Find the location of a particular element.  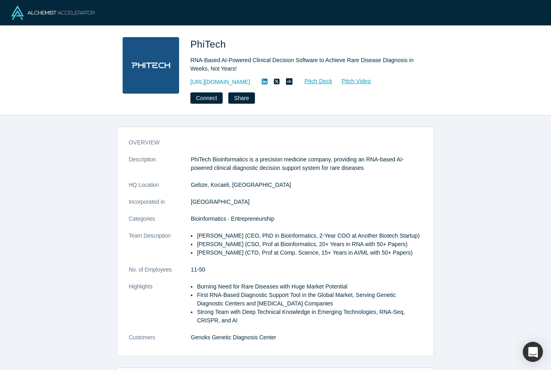

a: Pitch Deck is located at coordinates (314, 81).